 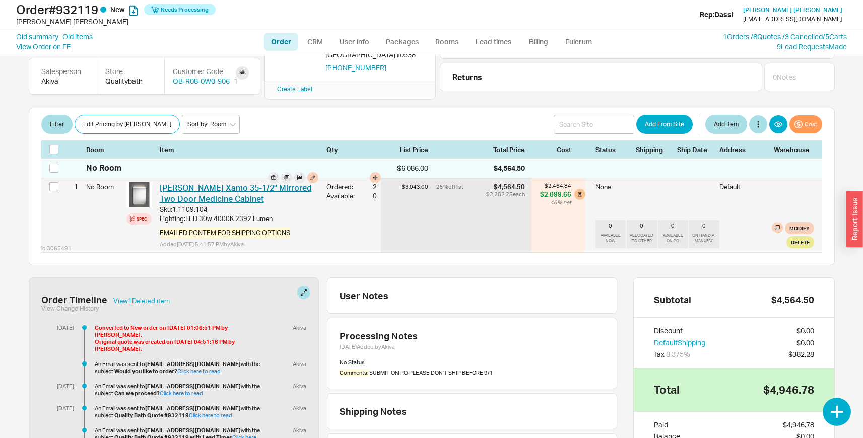 I want to click on div: Discount, so click(x=680, y=331).